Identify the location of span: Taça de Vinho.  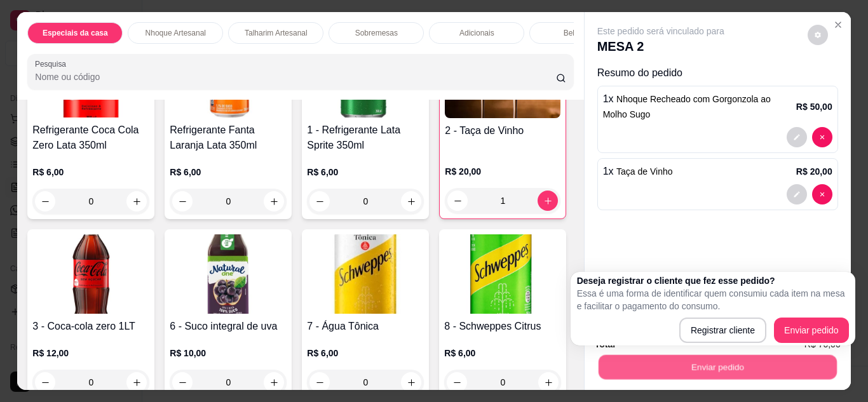
(644, 172).